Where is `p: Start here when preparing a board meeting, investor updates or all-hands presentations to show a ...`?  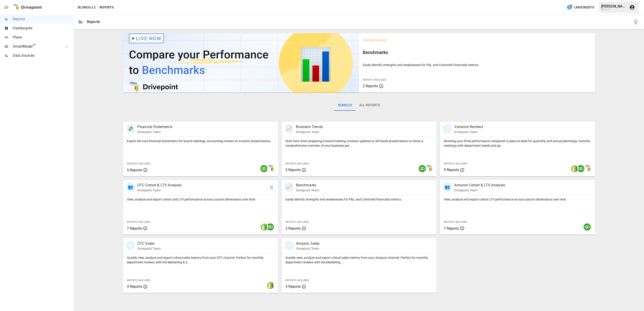 p: Start here when preparing a board meeting, investor updates or all-hands presentations to show a ... is located at coordinates (359, 143).